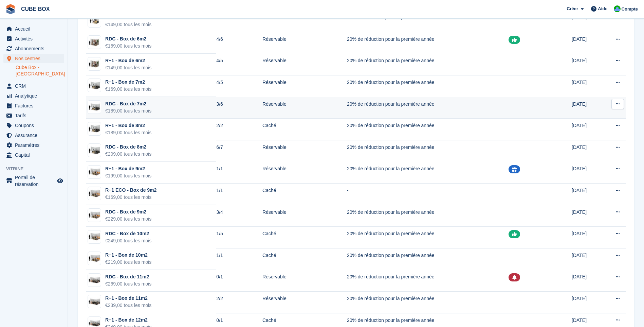 Image resolution: width=644 pixels, height=327 pixels. I want to click on img: Cube Box, so click(617, 9).